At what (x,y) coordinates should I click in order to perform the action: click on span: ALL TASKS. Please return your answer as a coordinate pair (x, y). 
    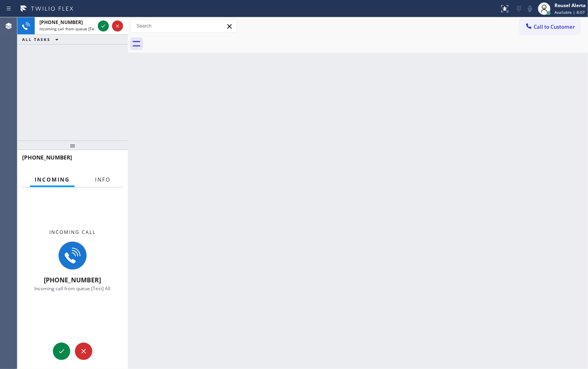
    Looking at the image, I should click on (36, 39).